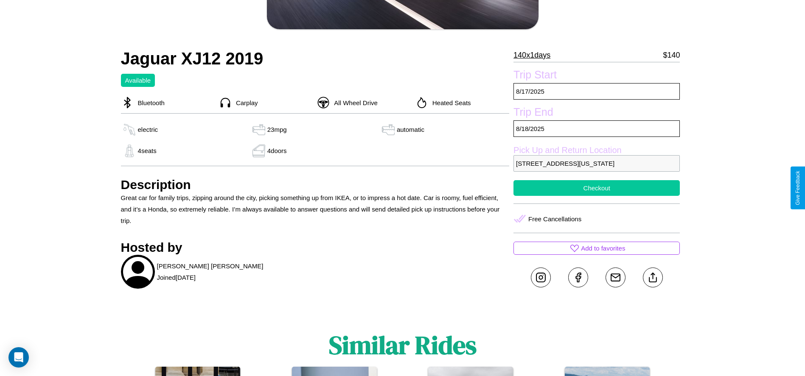 The width and height of the screenshot is (805, 376). Describe the element at coordinates (596, 188) in the screenshot. I see `button: Checkout` at that location.